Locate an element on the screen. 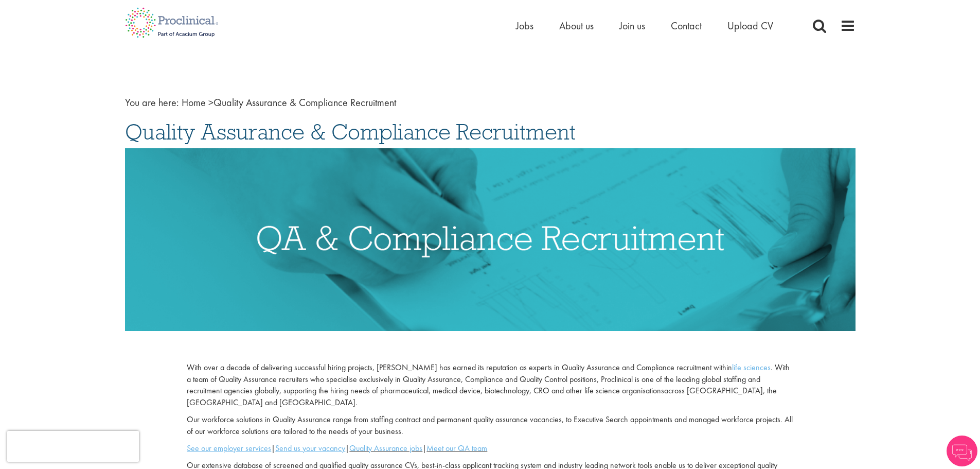  a: breadcrumb link to Home is located at coordinates (193, 102).